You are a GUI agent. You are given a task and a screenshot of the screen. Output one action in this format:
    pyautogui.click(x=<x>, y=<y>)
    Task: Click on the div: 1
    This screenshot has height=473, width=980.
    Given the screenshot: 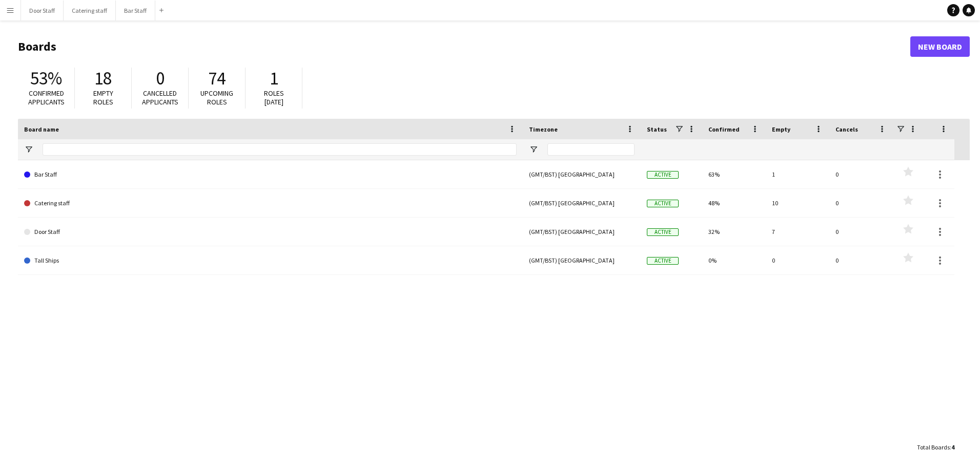 What is the action you would take?
    pyautogui.click(x=798, y=174)
    